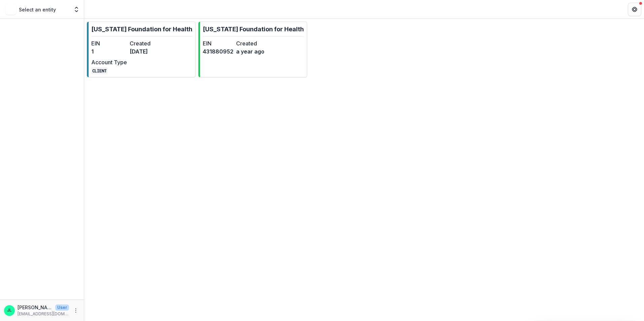 The image size is (644, 321). I want to click on dd: 431880952, so click(218, 52).